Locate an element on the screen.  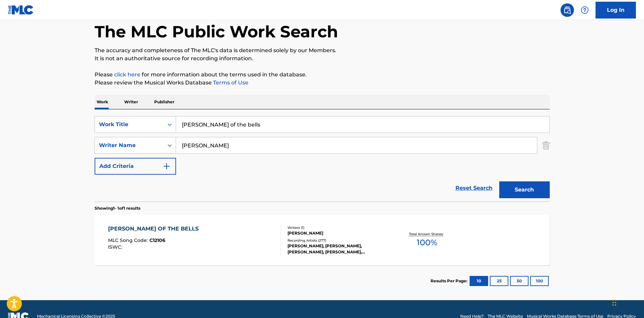
button: 25 is located at coordinates (499, 280).